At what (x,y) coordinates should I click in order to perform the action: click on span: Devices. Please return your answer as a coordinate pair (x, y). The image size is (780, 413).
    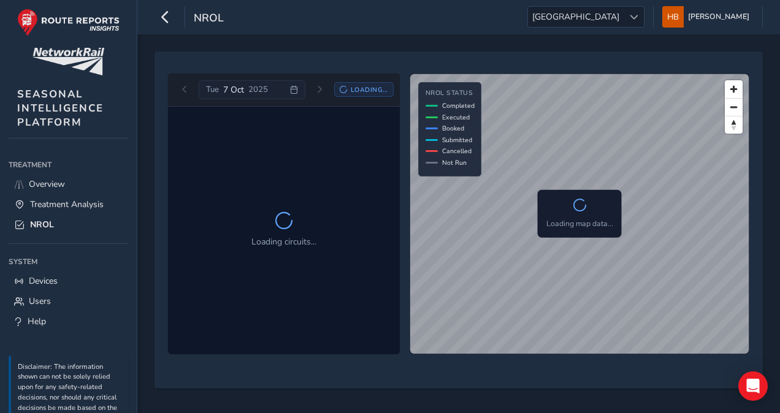
    Looking at the image, I should click on (43, 281).